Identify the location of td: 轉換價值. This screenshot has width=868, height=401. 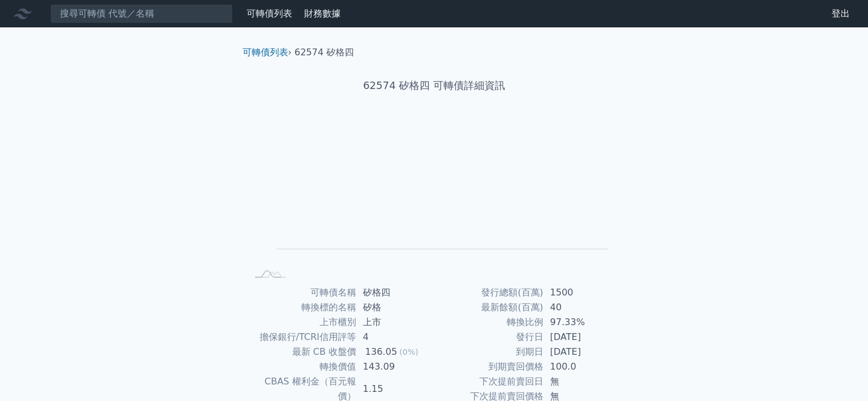
(301, 367).